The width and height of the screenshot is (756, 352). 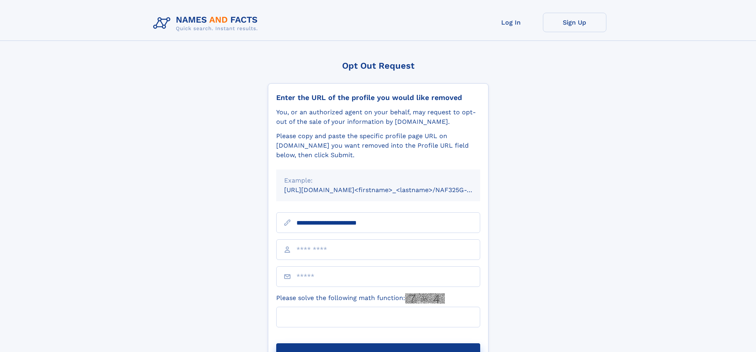 What do you see at coordinates (378, 181) in the screenshot?
I see `div: Example:` at bounding box center [378, 181].